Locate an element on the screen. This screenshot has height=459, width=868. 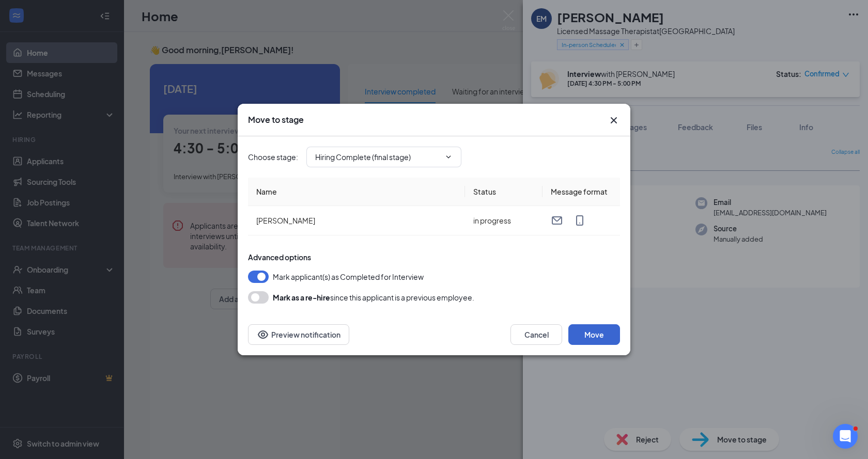
span: Mark applicant(s) as Completed for Interview is located at coordinates (348, 277).